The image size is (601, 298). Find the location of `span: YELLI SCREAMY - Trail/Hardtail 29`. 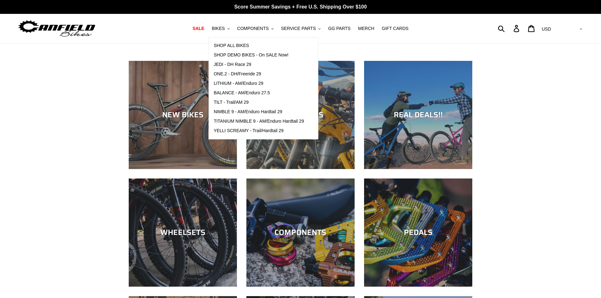

span: YELLI SCREAMY - Trail/Hardtail 29 is located at coordinates (249, 131).